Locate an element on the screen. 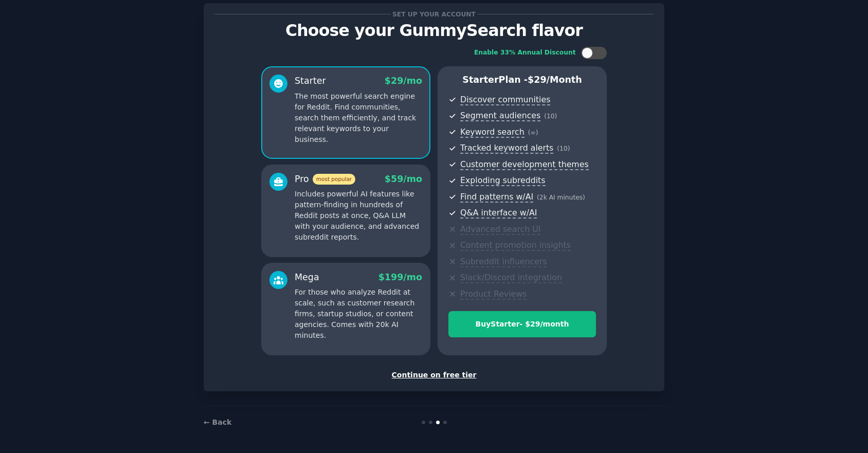  p: The most powerful search engine for Reddit. Find communities, search them efficiently, and track ... is located at coordinates (359, 118).